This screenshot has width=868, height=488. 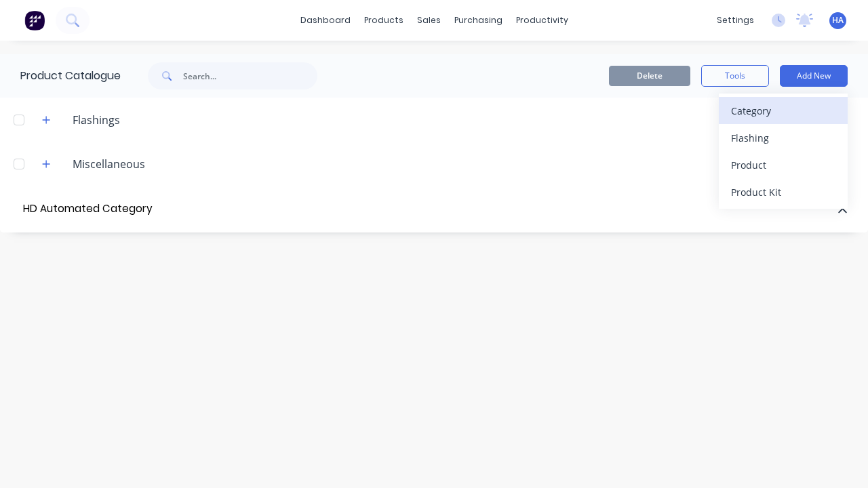 I want to click on div: products, so click(x=384, y=20).